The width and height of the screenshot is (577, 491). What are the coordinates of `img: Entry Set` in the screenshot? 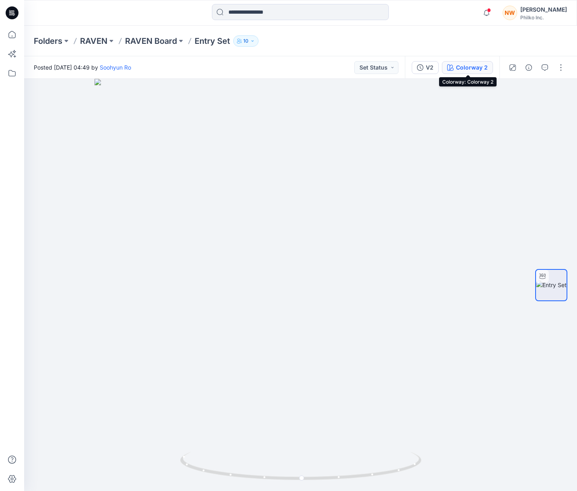 It's located at (551, 285).